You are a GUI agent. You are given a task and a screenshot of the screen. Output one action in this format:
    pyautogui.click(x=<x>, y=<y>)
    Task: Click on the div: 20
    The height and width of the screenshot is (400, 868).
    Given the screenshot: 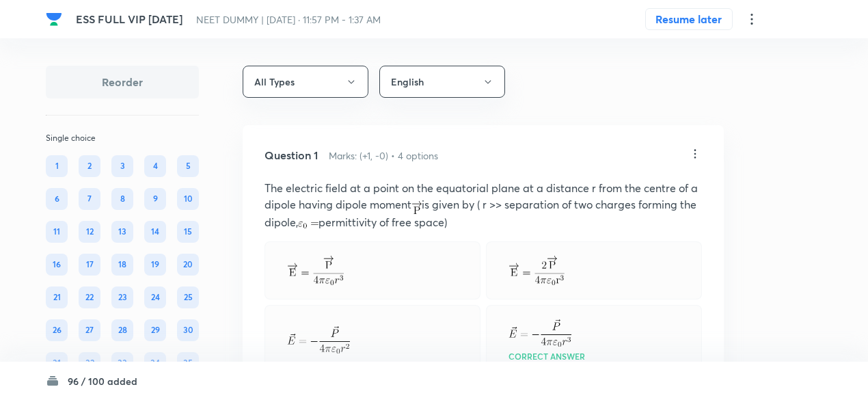 What is the action you would take?
    pyautogui.click(x=188, y=265)
    